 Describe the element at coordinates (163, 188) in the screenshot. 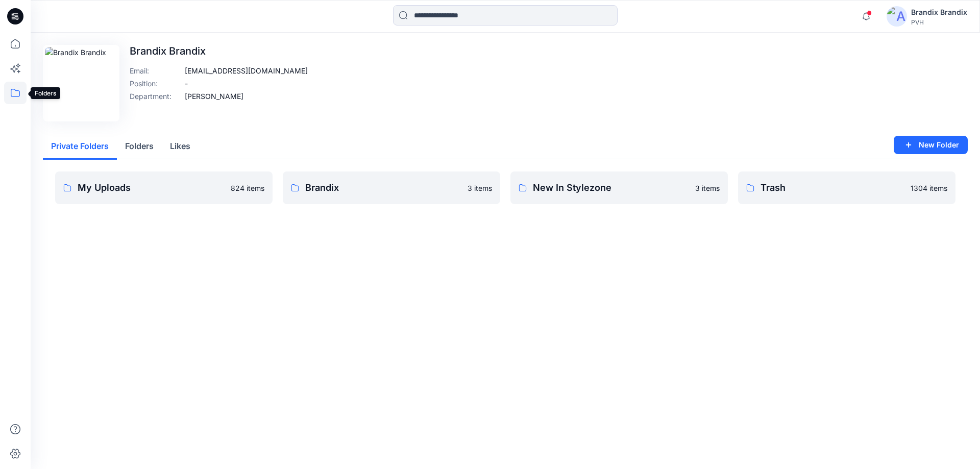

I see `a: My Uploads824 items` at that location.